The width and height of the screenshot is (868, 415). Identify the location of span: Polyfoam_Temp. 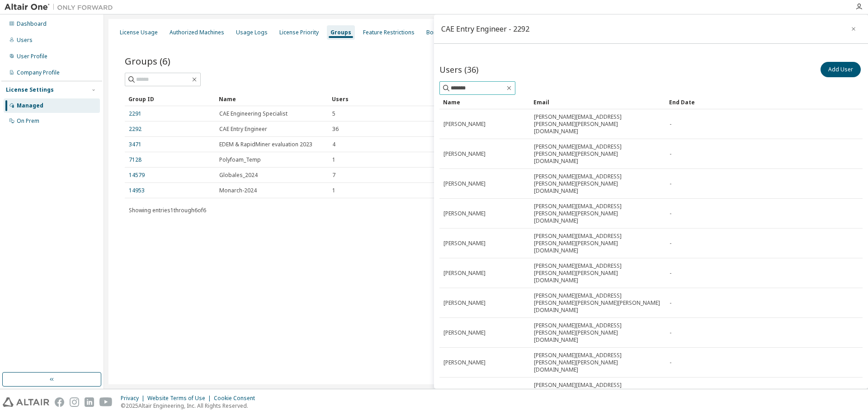
(240, 160).